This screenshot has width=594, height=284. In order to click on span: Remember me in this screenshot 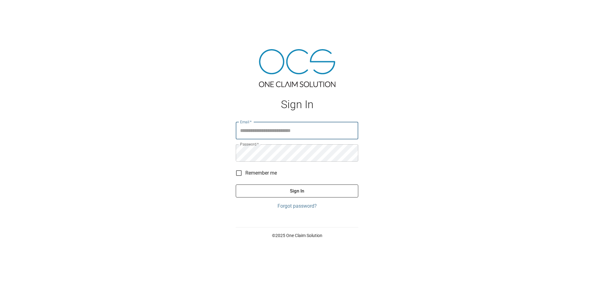, I will do `click(261, 173)`.